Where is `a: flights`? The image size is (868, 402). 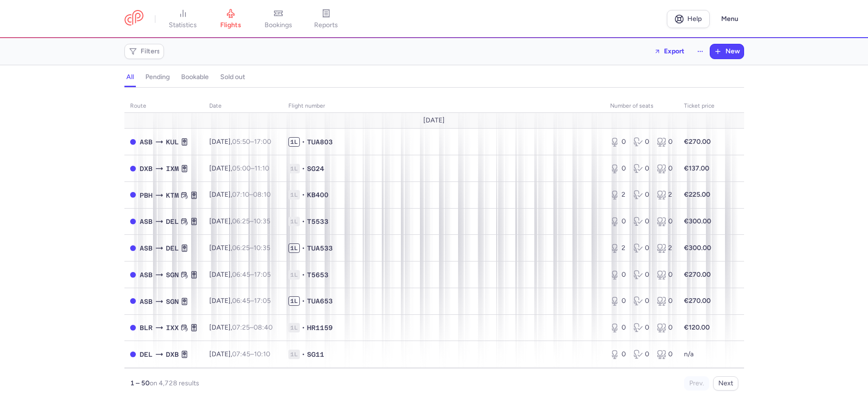 a: flights is located at coordinates (230, 19).